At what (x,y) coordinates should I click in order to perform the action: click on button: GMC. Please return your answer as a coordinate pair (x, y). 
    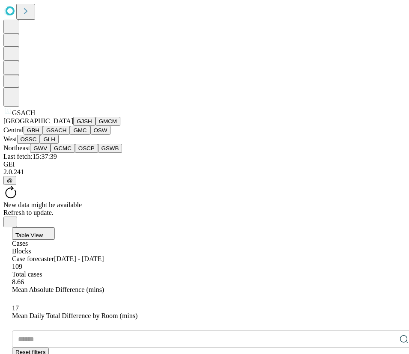
    Looking at the image, I should click on (80, 130).